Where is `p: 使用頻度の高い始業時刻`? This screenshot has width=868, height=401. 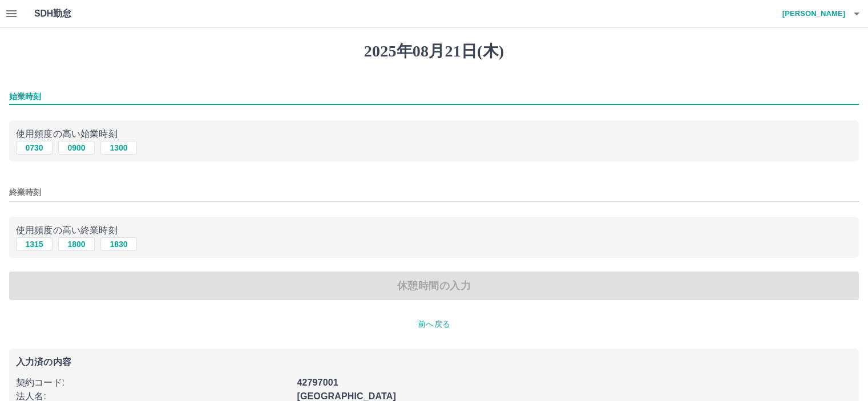
p: 使用頻度の高い始業時刻 is located at coordinates (434, 134).